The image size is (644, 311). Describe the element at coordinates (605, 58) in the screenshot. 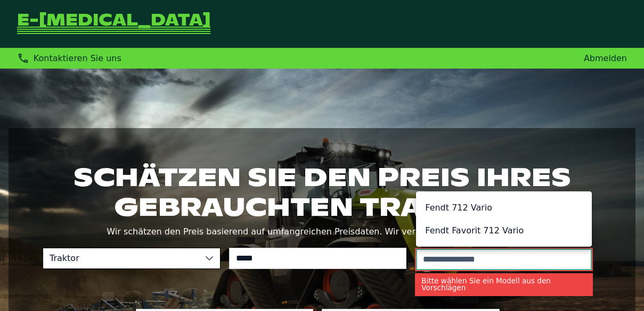

I see `a: Abmelden` at that location.